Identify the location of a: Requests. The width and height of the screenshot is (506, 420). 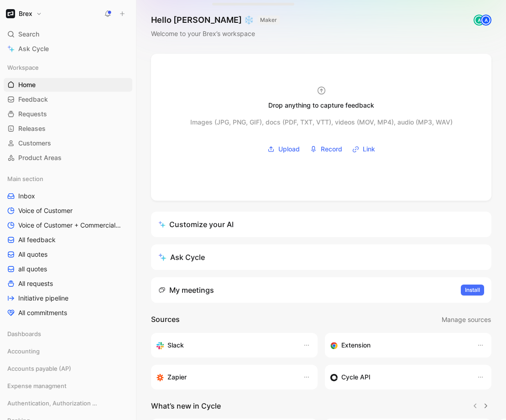
(68, 114).